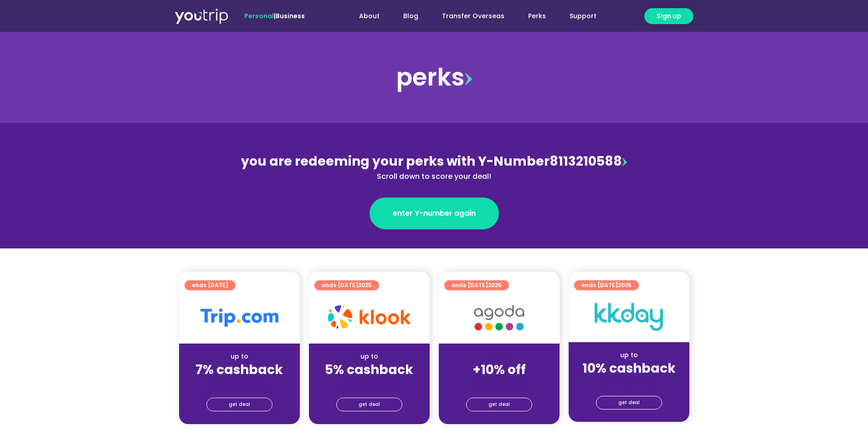 This screenshot has height=430, width=868. Describe the element at coordinates (629, 369) in the screenshot. I see `strong: 10% cashback` at that location.